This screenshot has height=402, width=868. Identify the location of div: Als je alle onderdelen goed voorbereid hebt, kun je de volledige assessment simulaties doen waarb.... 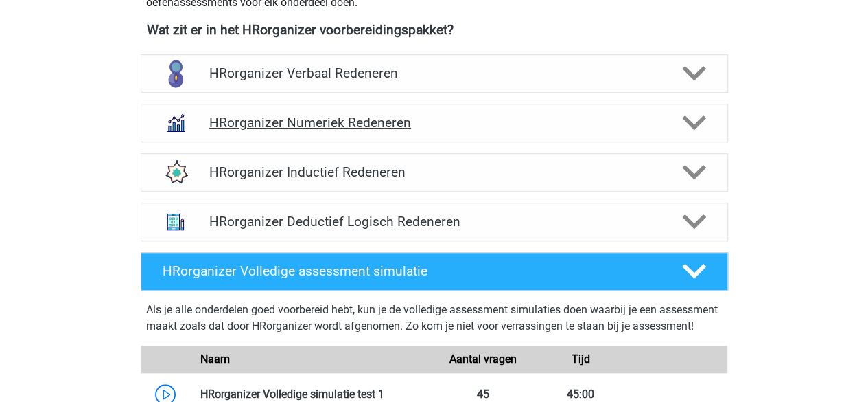
(434, 321).